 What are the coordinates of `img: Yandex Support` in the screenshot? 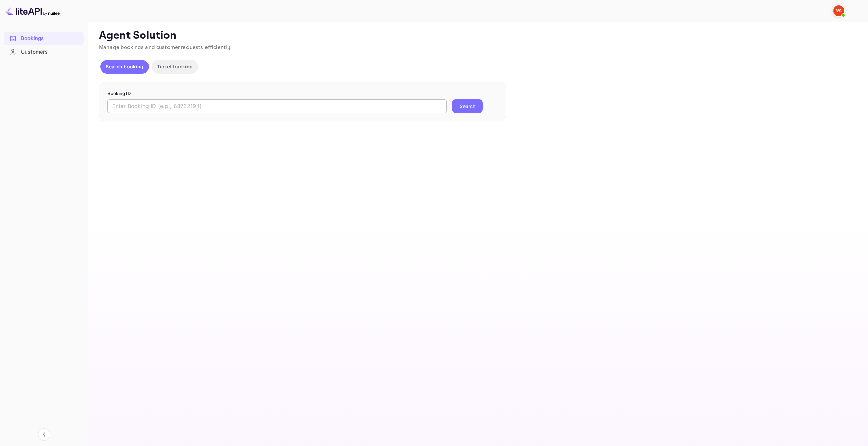 It's located at (839, 11).